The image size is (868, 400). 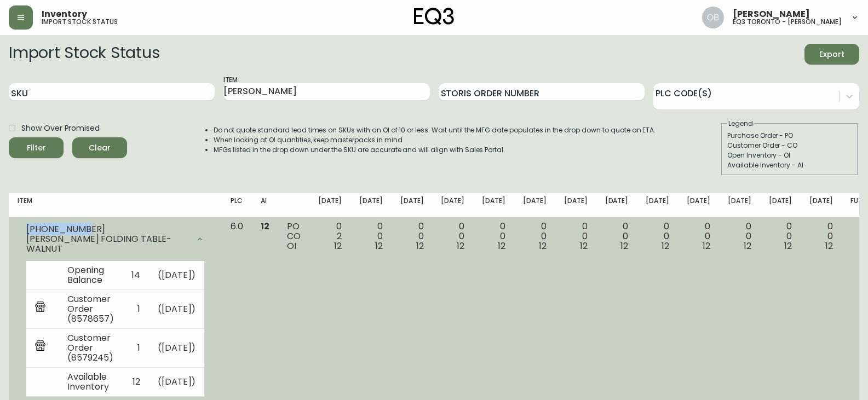 I want to click on div: Filter, so click(x=36, y=148).